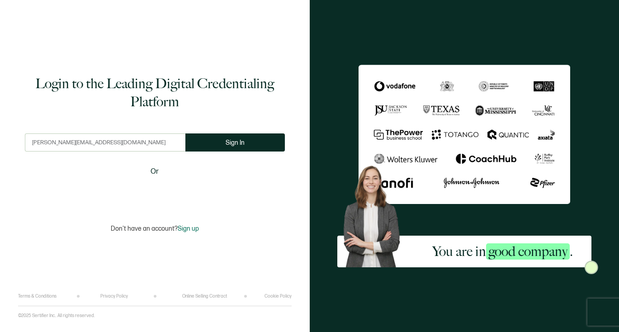  What do you see at coordinates (57, 316) in the screenshot?
I see `p: ©2025 Sertifier Inc.. All rights reserved.` at bounding box center [57, 316].